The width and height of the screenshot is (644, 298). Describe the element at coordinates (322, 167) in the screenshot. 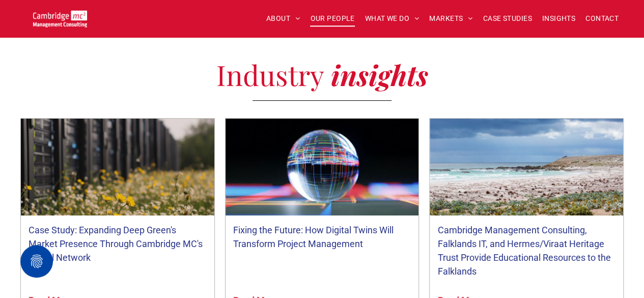

I see `a: Crystal ball on a neon floor` at that location.